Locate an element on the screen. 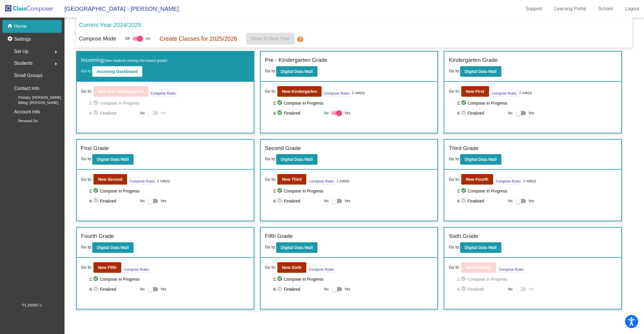 Image resolution: width=644 pixels, height=334 pixels. button: New Second is located at coordinates (110, 180).